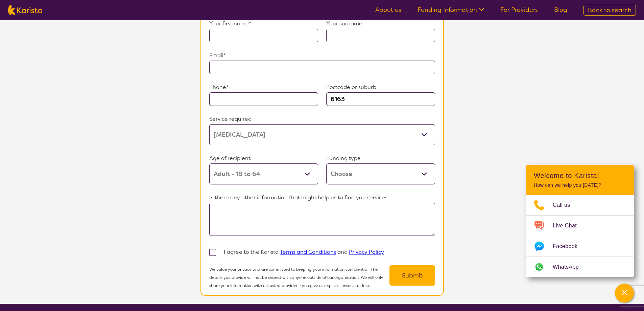 This screenshot has width=644, height=311. Describe the element at coordinates (570, 267) in the screenshot. I see `span: WhatsApp` at that location.